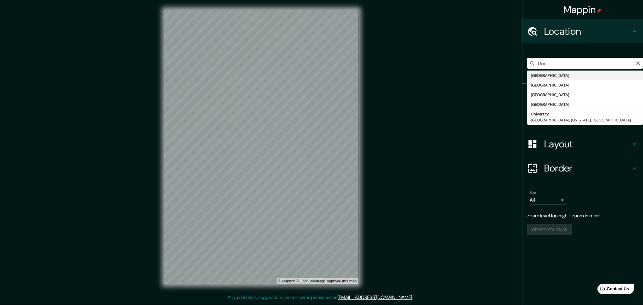  What do you see at coordinates (310, 281) in the screenshot?
I see `a: OpenStreetMap` at bounding box center [310, 281].